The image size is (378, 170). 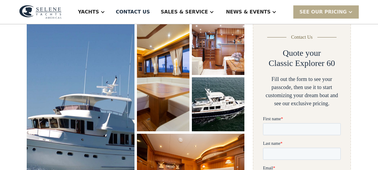 I want to click on div: Sales & Service, so click(x=184, y=12).